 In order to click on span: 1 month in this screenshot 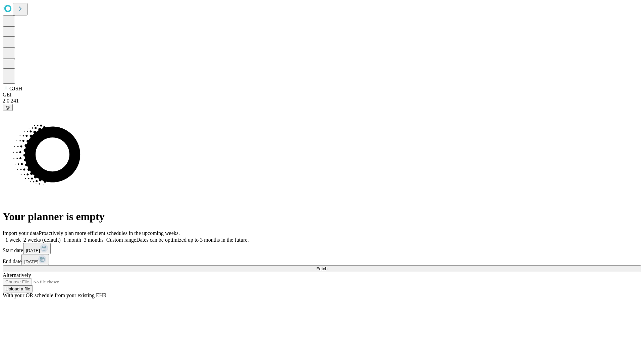, I will do `click(72, 239)`.